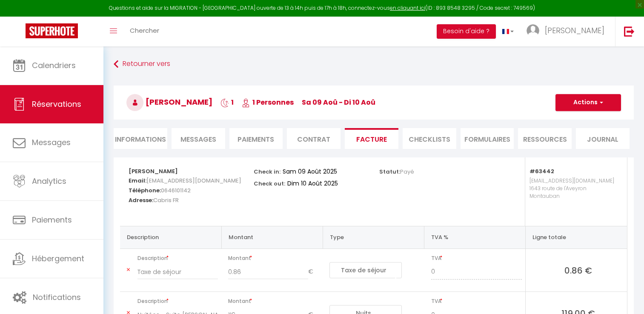 The width and height of the screenshot is (644, 314). What do you see at coordinates (268, 102) in the screenshot?
I see `span: 1 Personnes` at bounding box center [268, 102].